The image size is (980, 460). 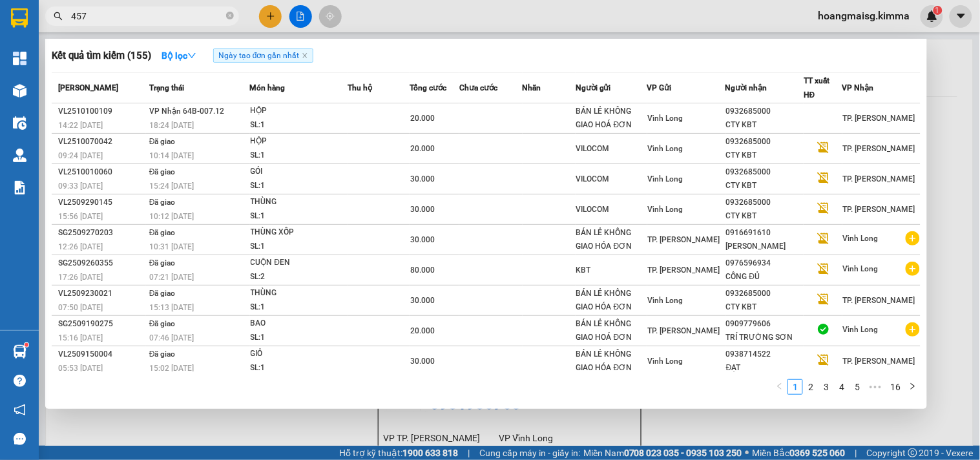 I want to click on div: GÓI, so click(x=299, y=172).